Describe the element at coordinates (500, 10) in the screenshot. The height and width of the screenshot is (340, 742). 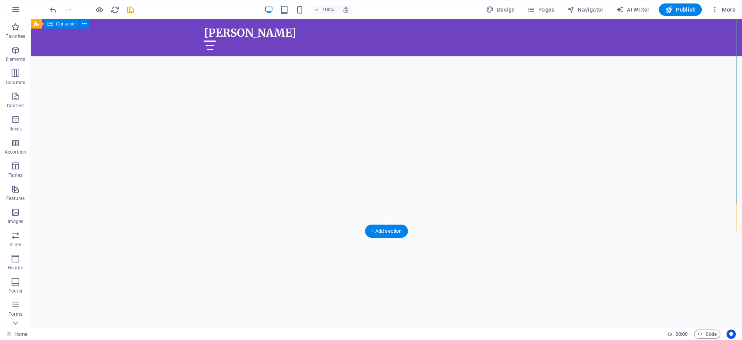
I see `button: Design` at that location.